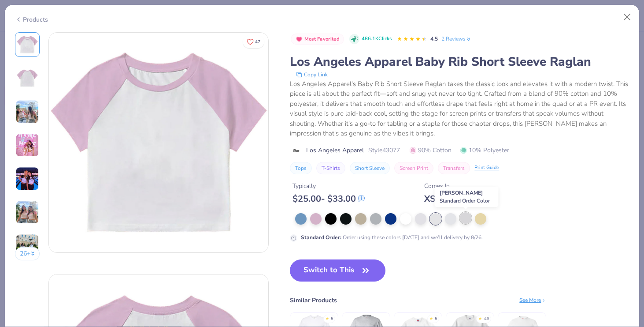  I want to click on div: See More, so click(532, 300).